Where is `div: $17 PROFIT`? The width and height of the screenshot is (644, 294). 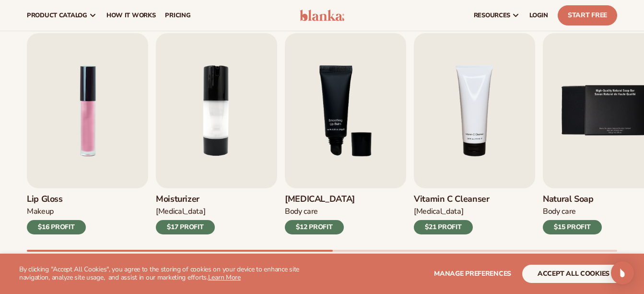
div: $17 PROFIT is located at coordinates (185, 227).